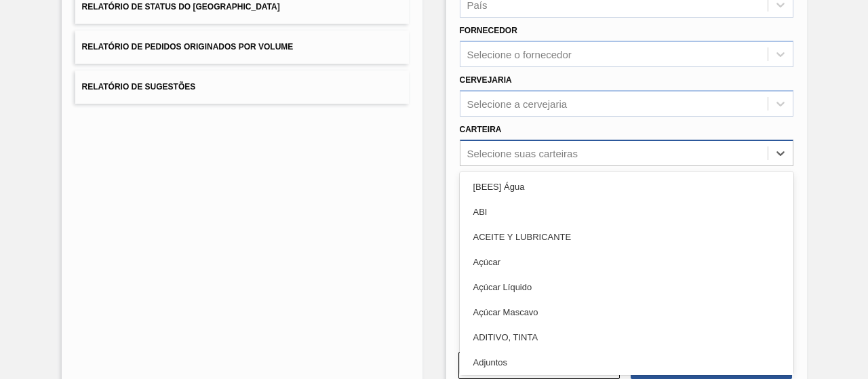  Describe the element at coordinates (627, 211) in the screenshot. I see `div: ABI` at that location.